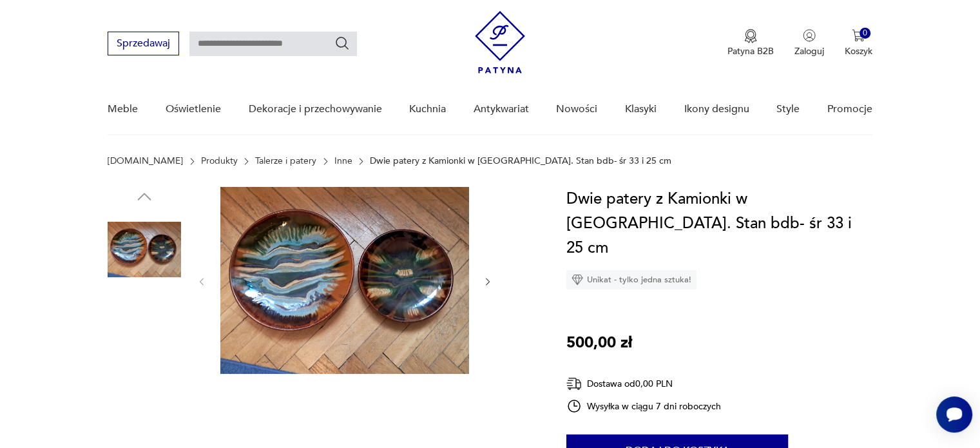  What do you see at coordinates (641, 109) in the screenshot?
I see `a: Klasyki` at bounding box center [641, 109].